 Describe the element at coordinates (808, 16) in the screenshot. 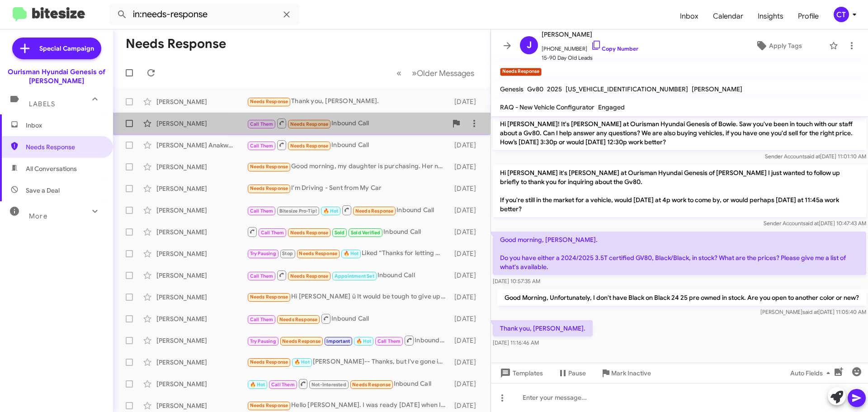

I see `a: Profile` at that location.